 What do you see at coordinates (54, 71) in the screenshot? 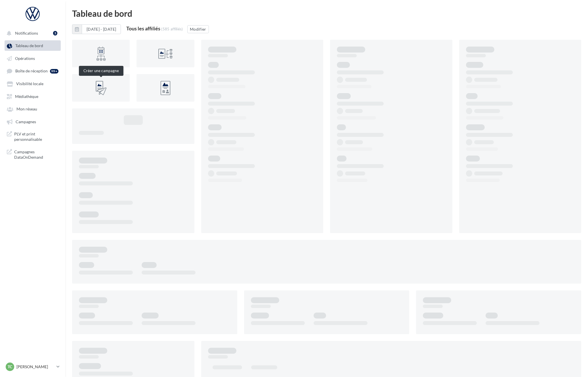
I see `div: 99+` at bounding box center [54, 71].